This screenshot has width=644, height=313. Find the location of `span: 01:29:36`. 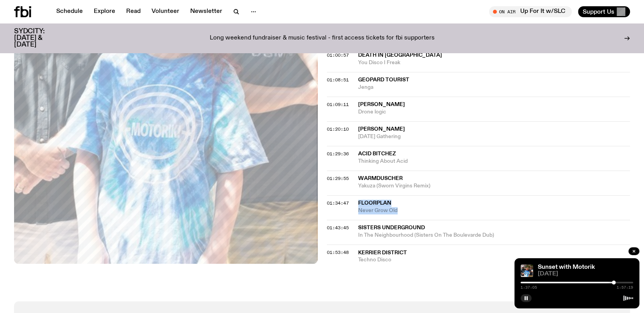

span: 01:29:36 is located at coordinates (338, 154).